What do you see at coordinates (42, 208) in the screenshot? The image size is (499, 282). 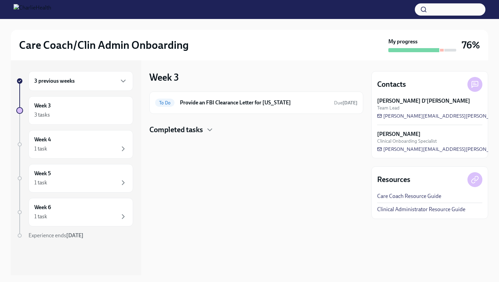 I see `h6: Week 6` at bounding box center [42, 208].